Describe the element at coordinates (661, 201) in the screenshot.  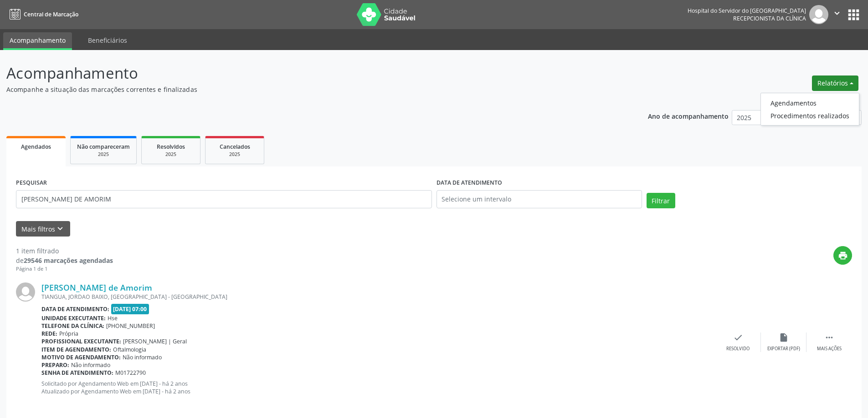
I see `button: Filtrar` at that location.